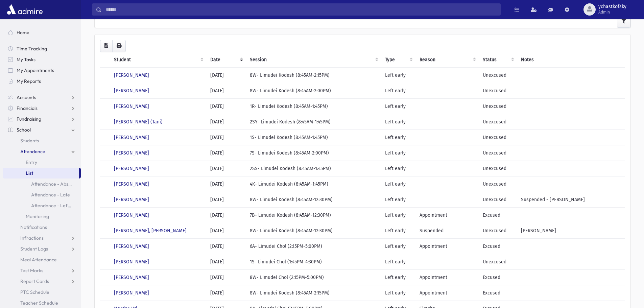 The height and width of the screenshot is (308, 644). What do you see at coordinates (29, 119) in the screenshot?
I see `span: Fundraising` at bounding box center [29, 119].